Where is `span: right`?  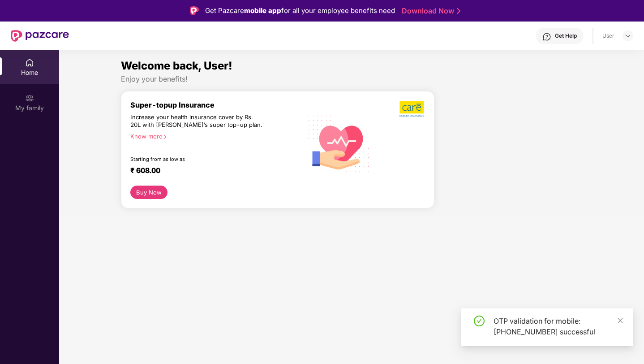 span: right is located at coordinates (165, 137).